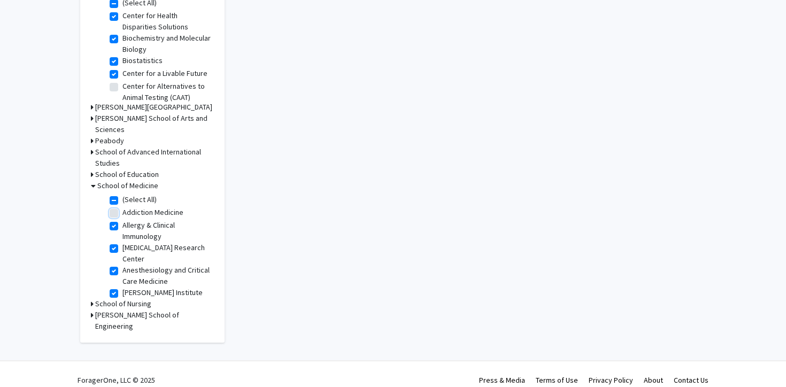 The width and height of the screenshot is (786, 387). What do you see at coordinates (167, 276) in the screenshot?
I see `label: Anesthesiology and Critical Care Medicine` at bounding box center [167, 276].